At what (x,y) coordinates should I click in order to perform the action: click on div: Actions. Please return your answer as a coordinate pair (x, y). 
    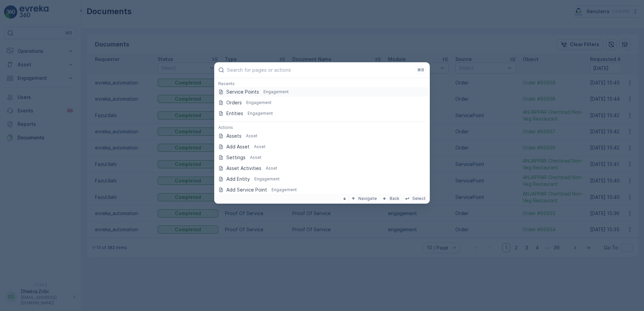
    Looking at the image, I should click on (322, 128).